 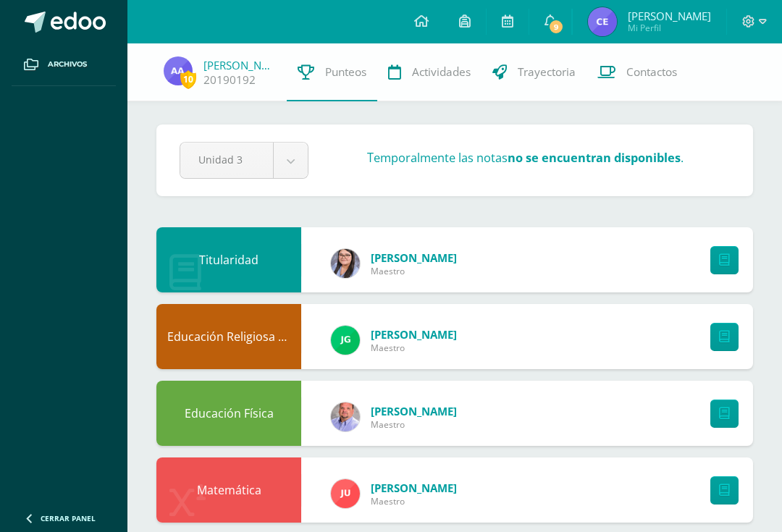 What do you see at coordinates (68, 518) in the screenshot?
I see `span: Cerrar panel` at bounding box center [68, 518].